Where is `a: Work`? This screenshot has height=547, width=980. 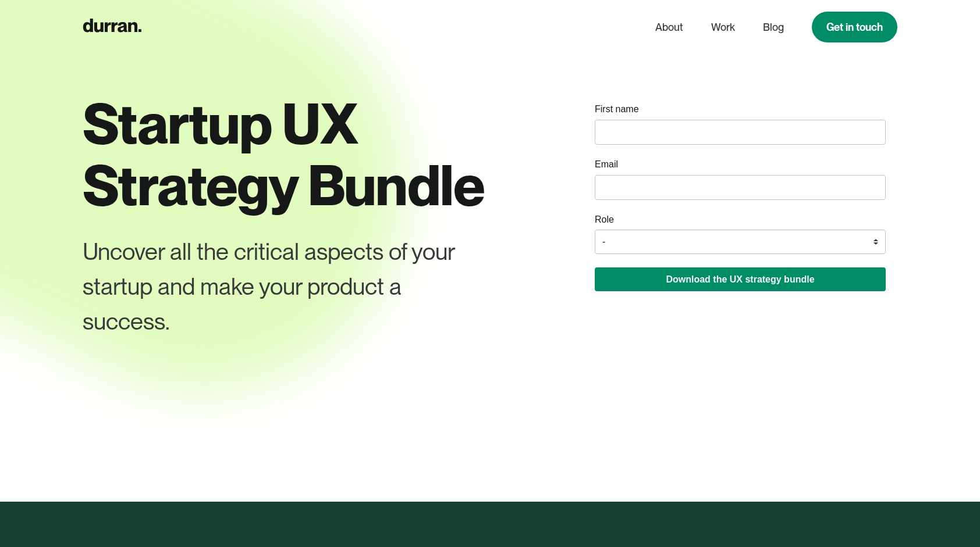 a: Work is located at coordinates (723, 28).